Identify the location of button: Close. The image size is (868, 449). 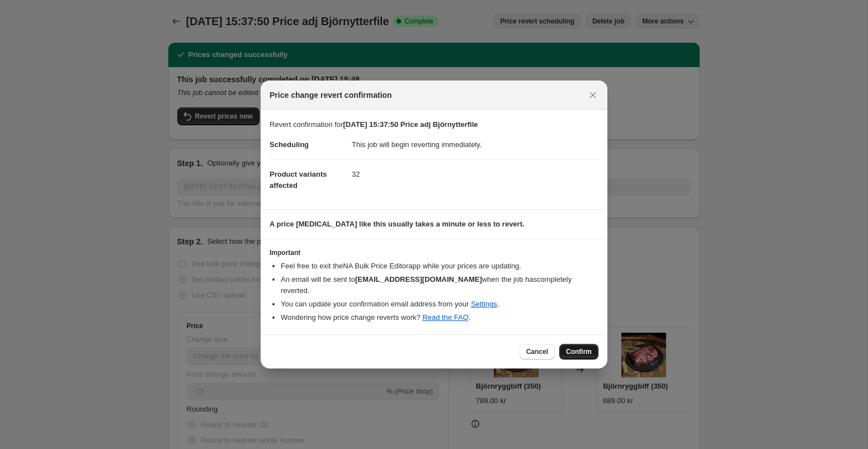
(592, 95).